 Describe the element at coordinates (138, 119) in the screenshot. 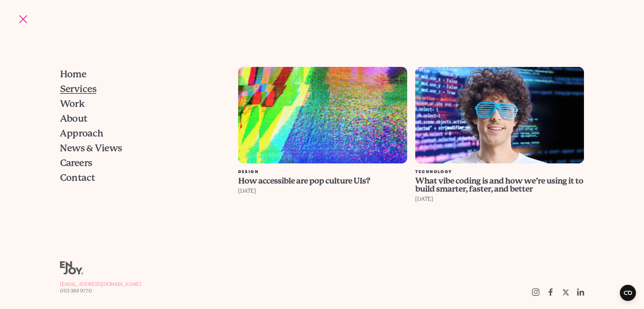

I see `a: About` at that location.